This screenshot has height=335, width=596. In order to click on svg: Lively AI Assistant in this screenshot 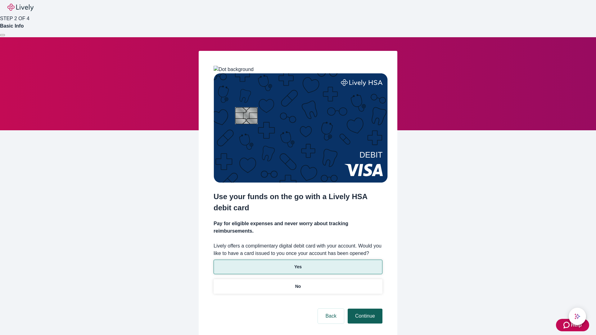, I will do `click(578, 317)`.